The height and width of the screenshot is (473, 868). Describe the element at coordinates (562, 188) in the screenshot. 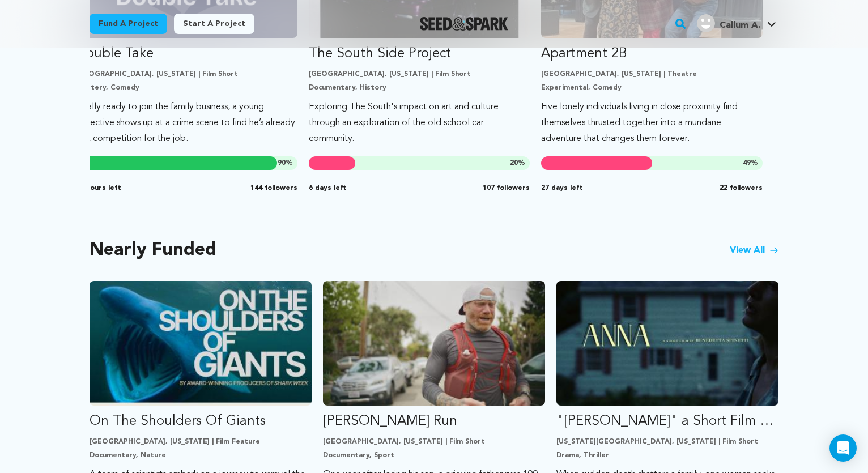

I see `span: 27 days left` at that location.